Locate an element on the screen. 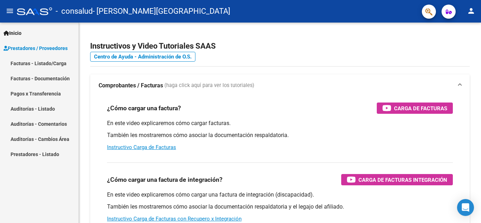 The width and height of the screenshot is (481, 223). h3: ¿Cómo cargar una factura? is located at coordinates (144, 108).